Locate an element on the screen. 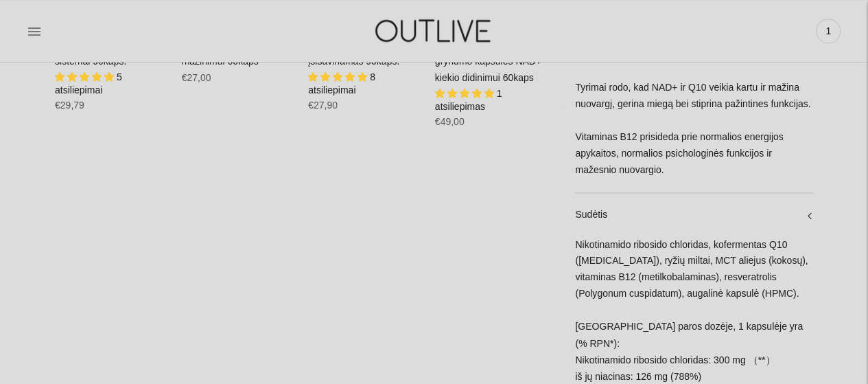 The height and width of the screenshot is (384, 868). span: €49,00 is located at coordinates (449, 122).